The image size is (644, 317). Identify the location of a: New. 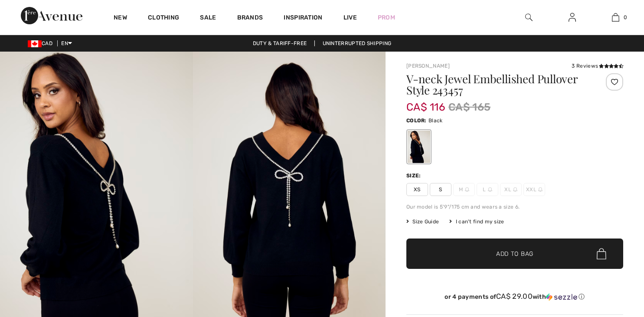
(120, 18).